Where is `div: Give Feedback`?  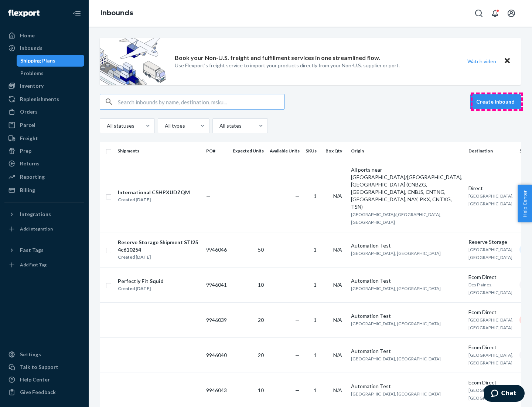
div: Give Feedback is located at coordinates (38, 392).